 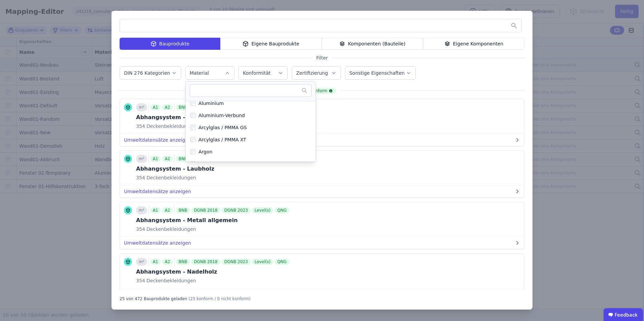 I want to click on label: Sonstige Eigenschaften, so click(x=378, y=73).